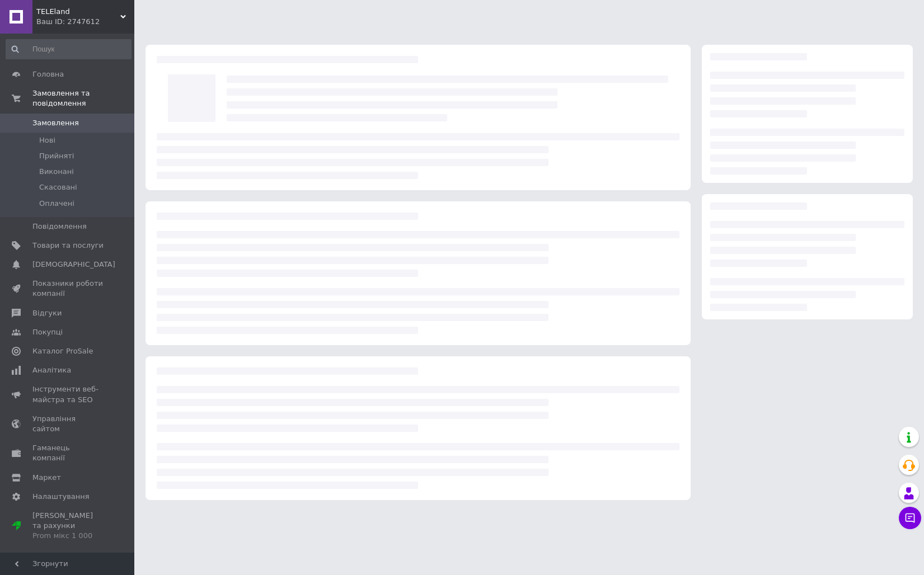 The image size is (924, 575). What do you see at coordinates (56, 156) in the screenshot?
I see `span: Прийняті` at bounding box center [56, 156].